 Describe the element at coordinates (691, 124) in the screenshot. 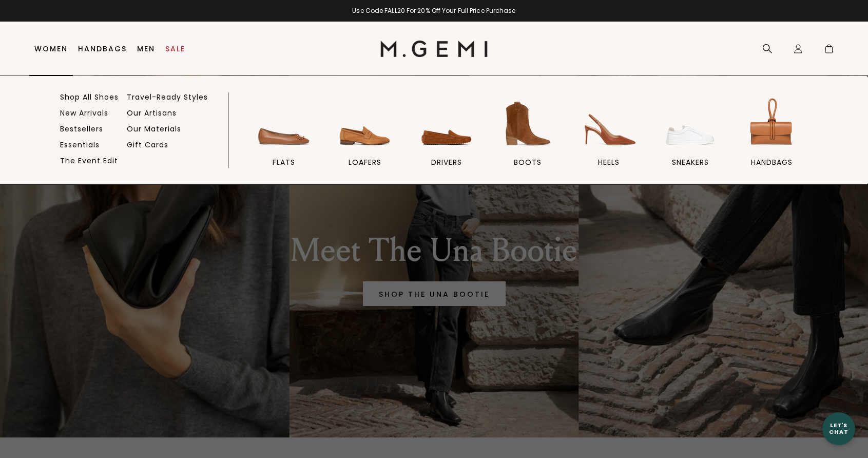

I see `img: sneakers` at that location.